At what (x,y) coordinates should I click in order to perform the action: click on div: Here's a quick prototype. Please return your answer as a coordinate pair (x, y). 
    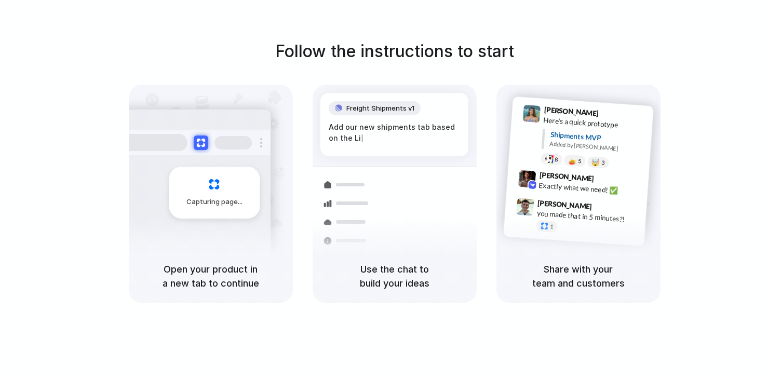
    Looking at the image, I should click on (594, 123).